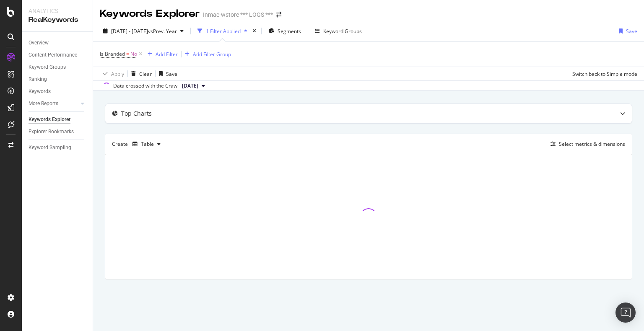  Describe the element at coordinates (50, 148) in the screenshot. I see `div: Keyword Sampling` at that location.